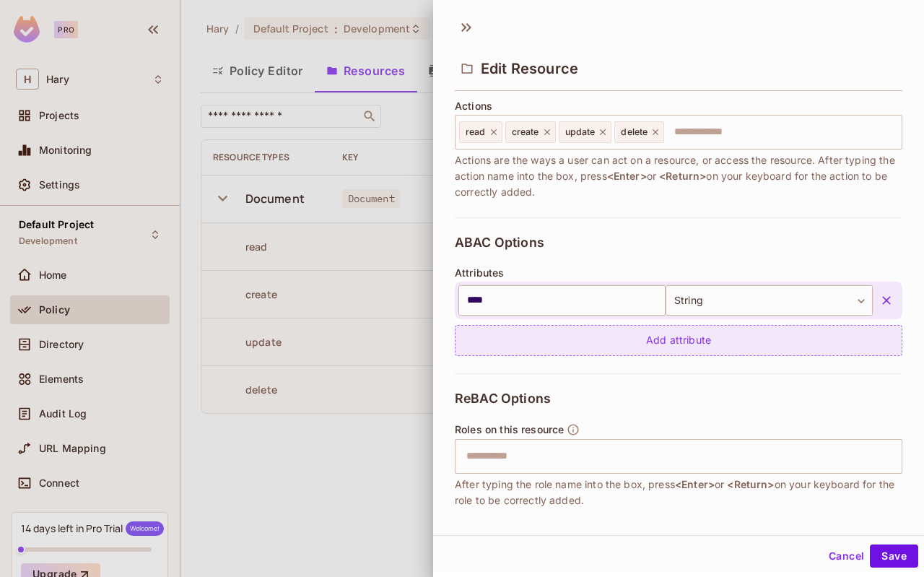  What do you see at coordinates (639, 132) in the screenshot?
I see `div: delete` at bounding box center [639, 132].